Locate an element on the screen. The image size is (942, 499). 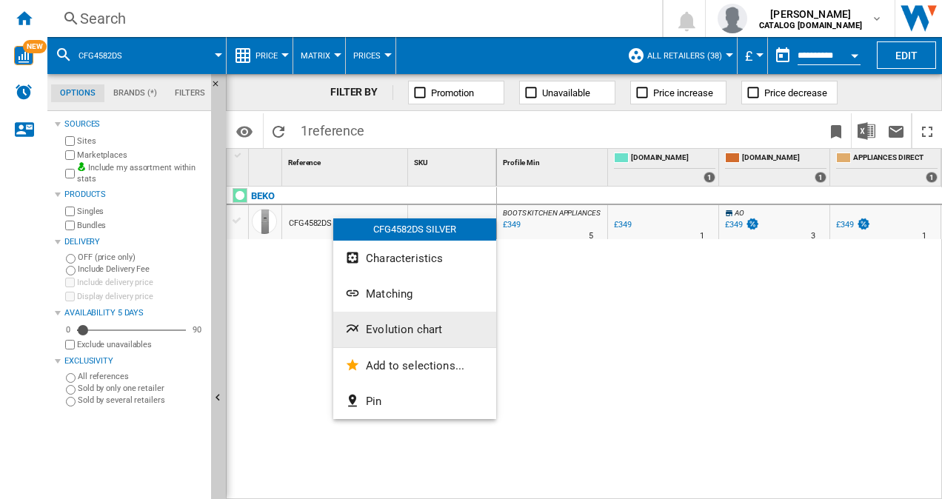
button: Pin... is located at coordinates (415, 401).